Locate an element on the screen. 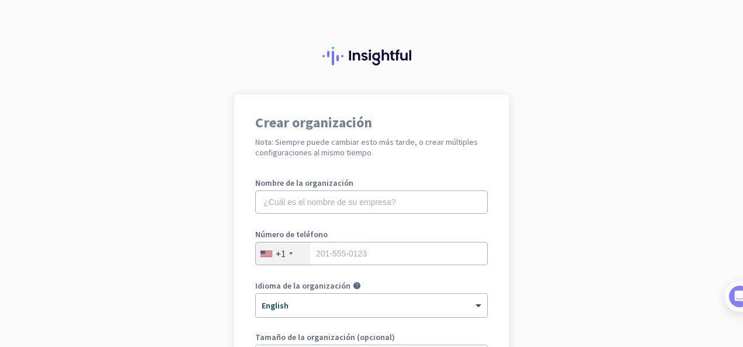 This screenshot has height=347, width=743. i: help is located at coordinates (357, 286).